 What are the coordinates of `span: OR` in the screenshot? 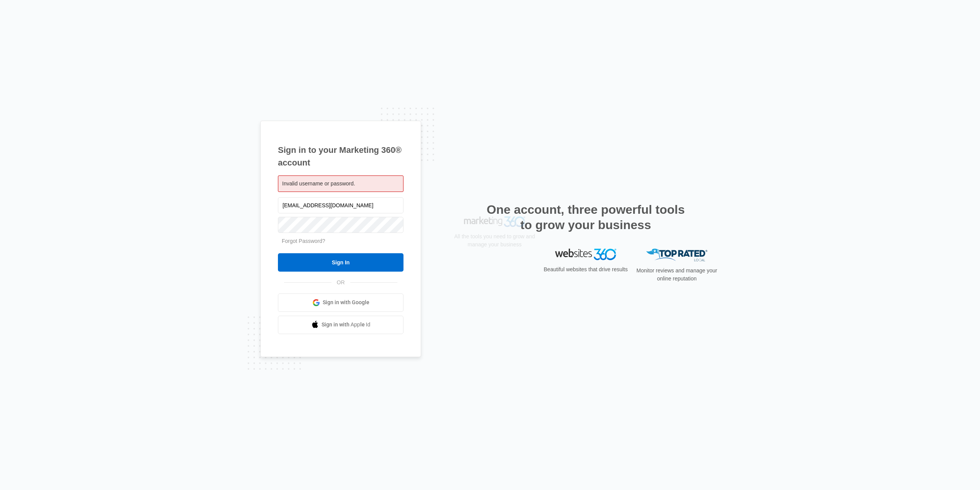 It's located at (341, 282).